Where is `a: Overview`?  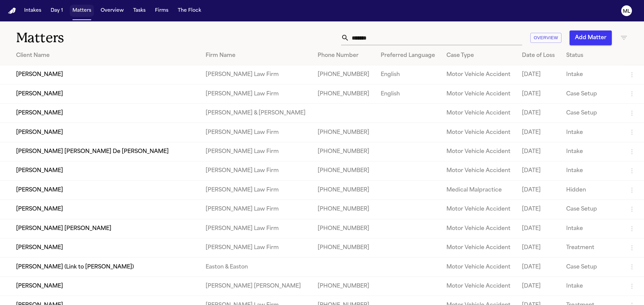
a: Overview is located at coordinates (112, 11).